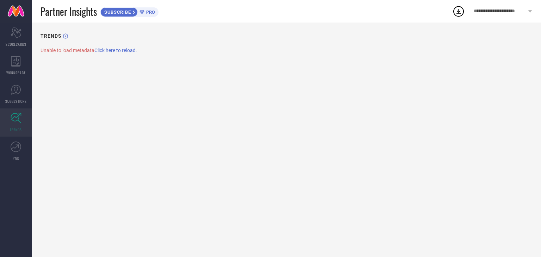  Describe the element at coordinates (458, 11) in the screenshot. I see `div: Open download list` at that location.